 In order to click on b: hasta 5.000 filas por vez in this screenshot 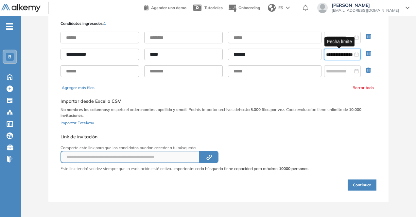, I will do `click(262, 110)`.